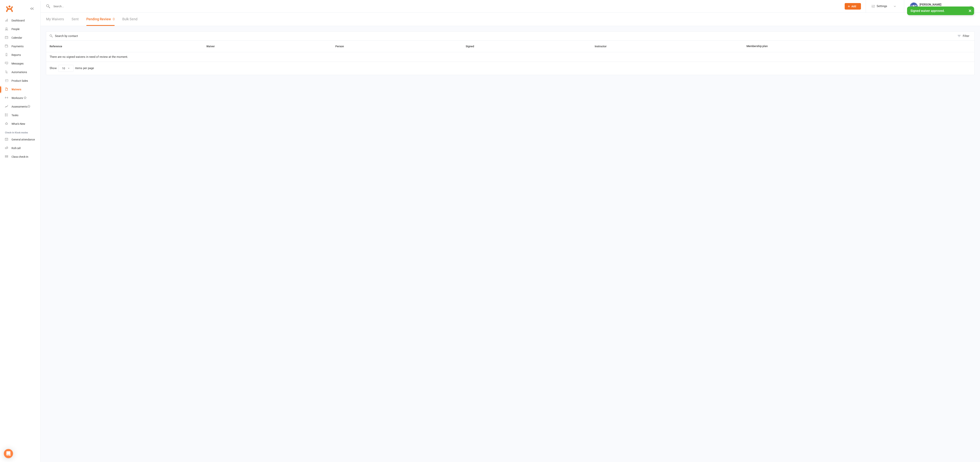 The height and width of the screenshot is (462, 980). Describe the element at coordinates (510, 57) in the screenshot. I see `td: There are no signed waivers in need of review at the moment.` at that location.